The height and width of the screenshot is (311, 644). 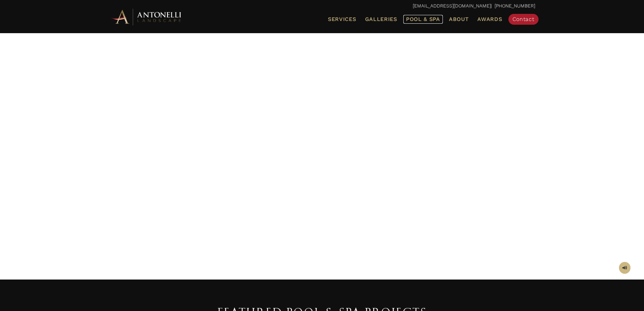 What do you see at coordinates (458, 19) in the screenshot?
I see `a: About` at bounding box center [458, 19].